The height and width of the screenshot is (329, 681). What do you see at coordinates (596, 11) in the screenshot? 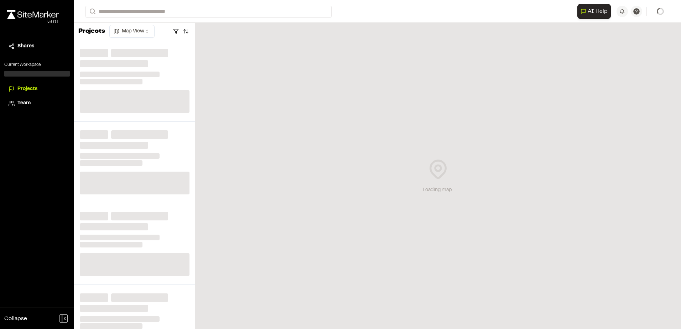
I see `div: Open AI Assistant` at bounding box center [596, 11].